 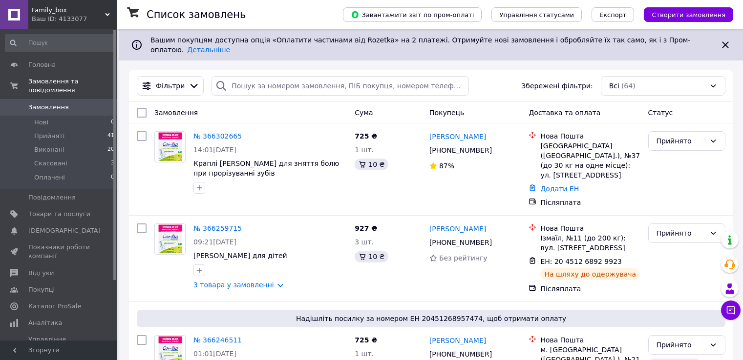 What do you see at coordinates (431, 319) in the screenshot?
I see `span: Надішліть посилку за номером ЕН 20451268957474, щоб отримати оплату` at bounding box center [431, 319].